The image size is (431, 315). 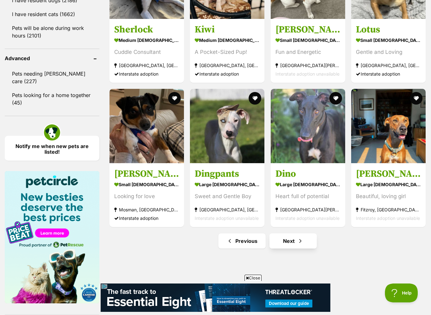 I want to click on div: Looking for love, so click(x=147, y=197).